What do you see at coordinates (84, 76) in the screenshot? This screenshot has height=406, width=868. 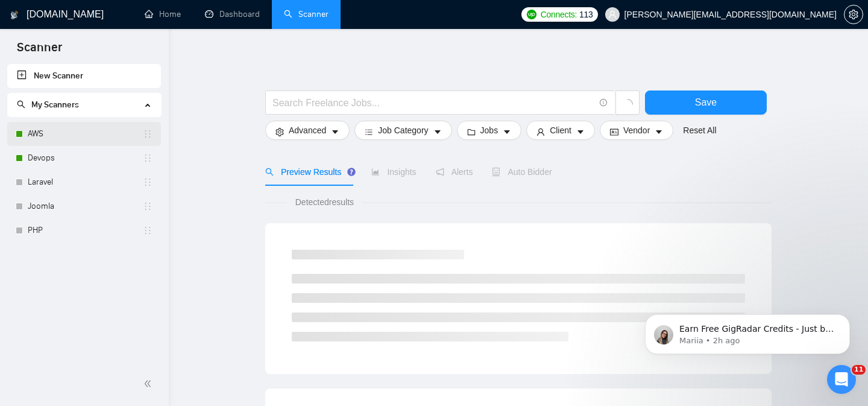 I see `a: New Scanner` at bounding box center [84, 76].